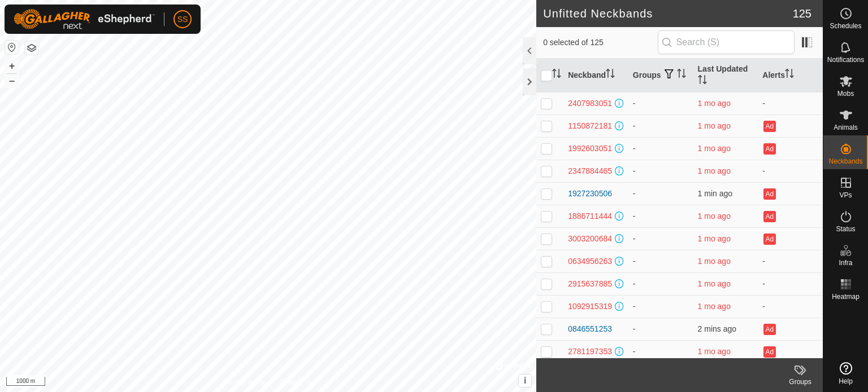 This screenshot has height=392, width=868. I want to click on span: SS, so click(183, 19).